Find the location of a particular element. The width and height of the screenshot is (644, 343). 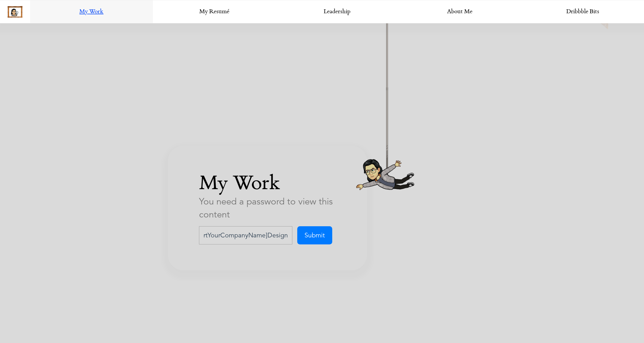

input: Submit is located at coordinates (315, 235).